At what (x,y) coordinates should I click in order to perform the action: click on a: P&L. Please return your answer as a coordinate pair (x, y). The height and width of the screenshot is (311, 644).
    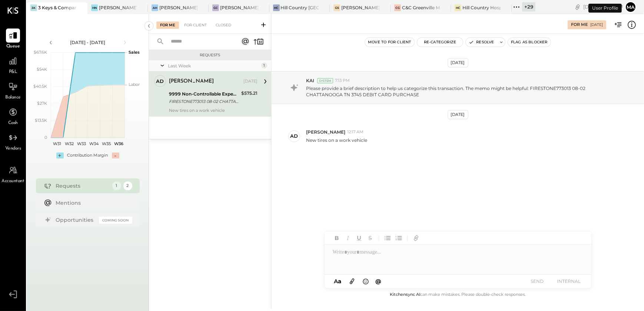
    Looking at the image, I should click on (13, 65).